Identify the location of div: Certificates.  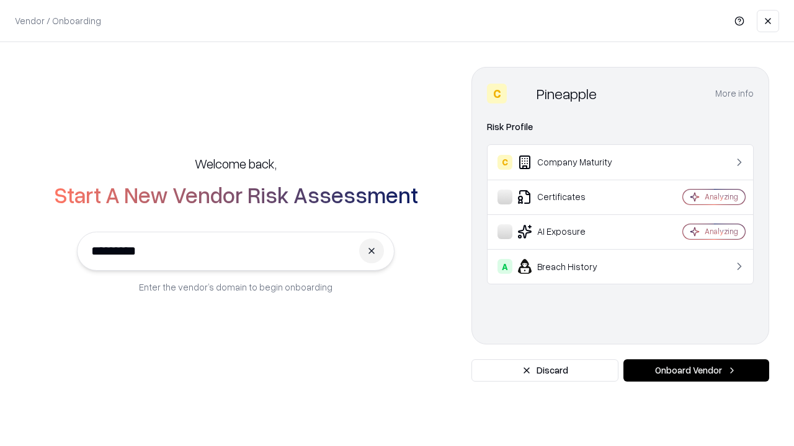
(571, 197).